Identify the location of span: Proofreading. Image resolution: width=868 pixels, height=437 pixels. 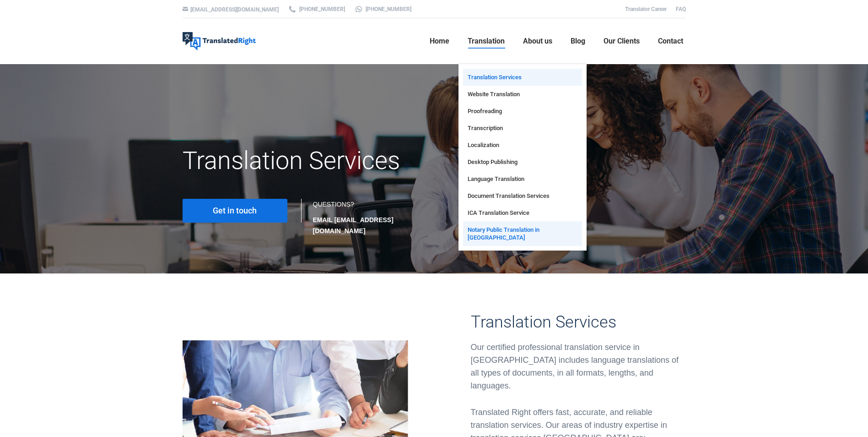
(485, 111).